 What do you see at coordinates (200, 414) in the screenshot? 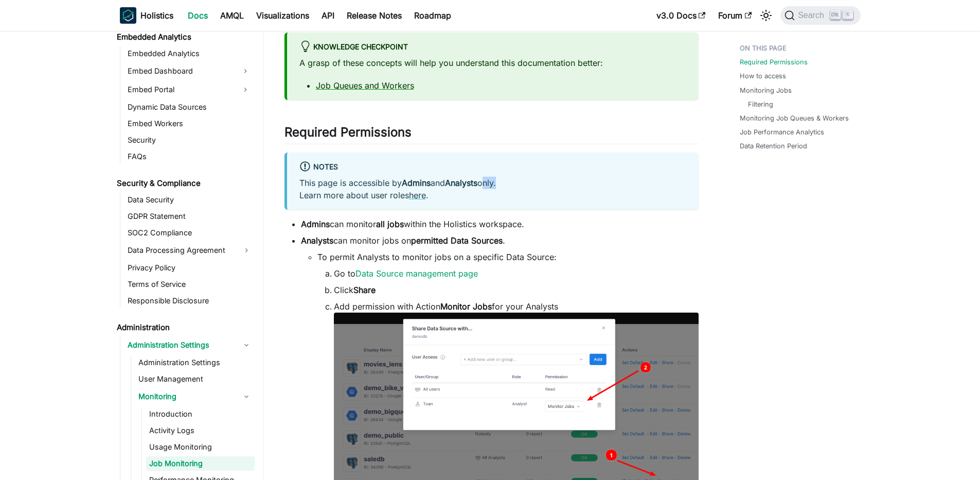
I see `a: Introduction` at bounding box center [200, 414].